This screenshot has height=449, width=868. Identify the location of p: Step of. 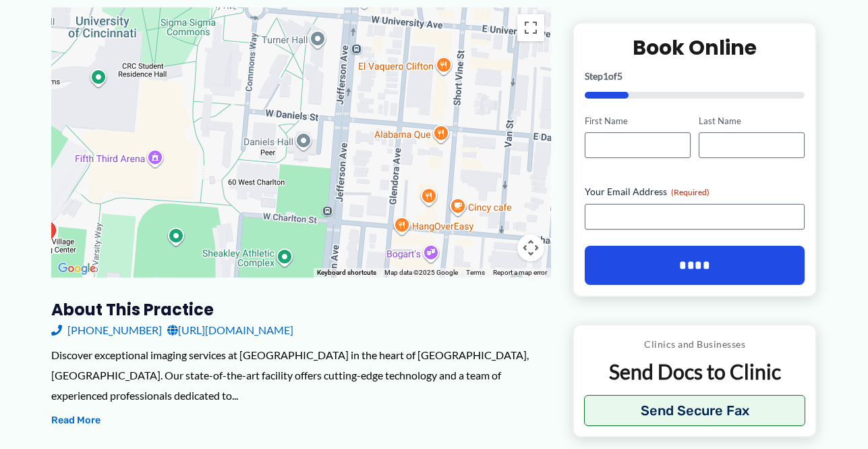
(695, 75).